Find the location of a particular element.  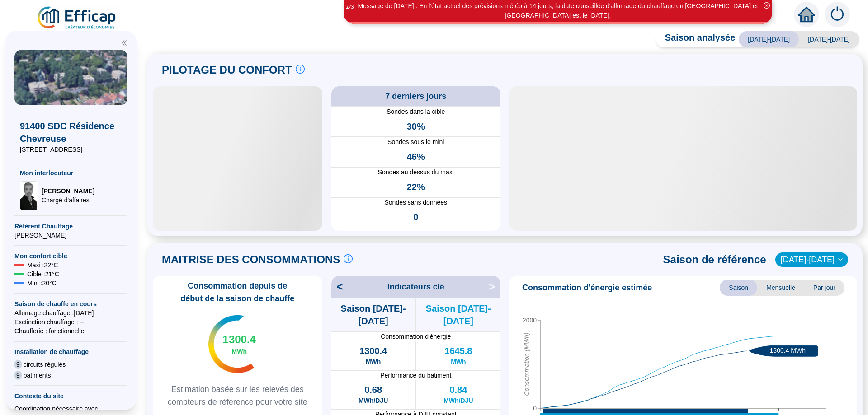

span: 0 is located at coordinates (415, 217).